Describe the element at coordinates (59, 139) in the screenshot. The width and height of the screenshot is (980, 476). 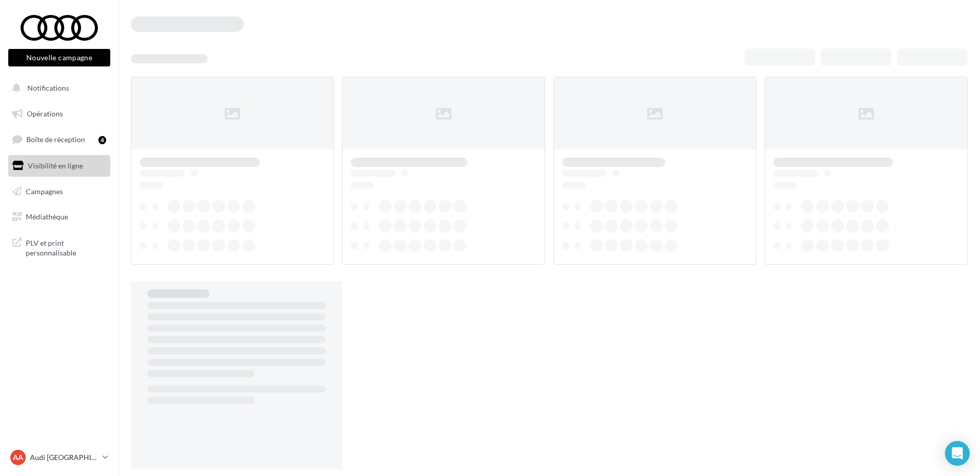
I see `a: Boîte de réception4` at that location.